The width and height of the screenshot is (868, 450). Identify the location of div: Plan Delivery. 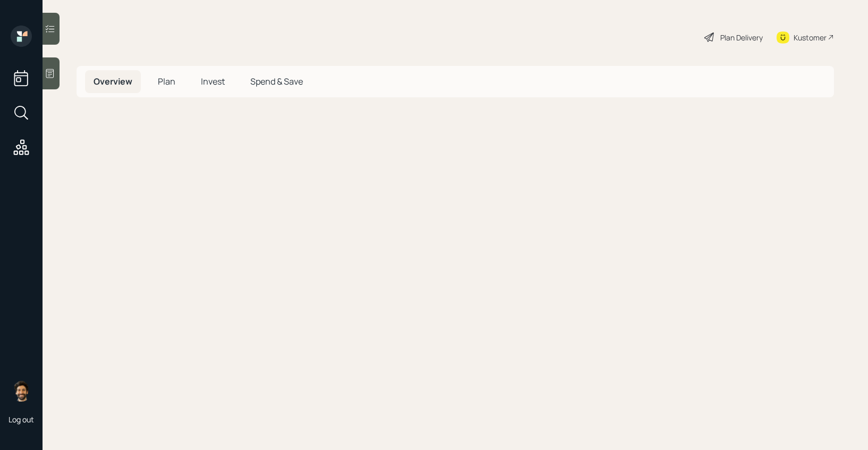
(741, 37).